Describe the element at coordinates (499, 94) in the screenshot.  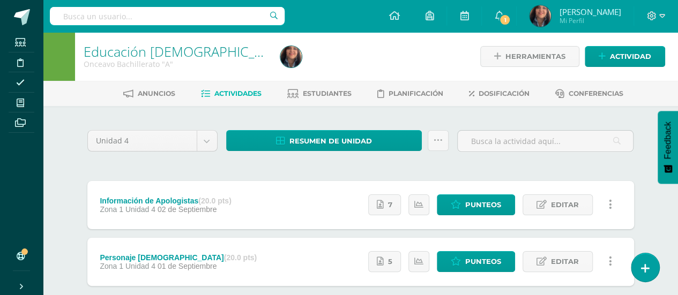
I see `a: Dosificación` at that location.